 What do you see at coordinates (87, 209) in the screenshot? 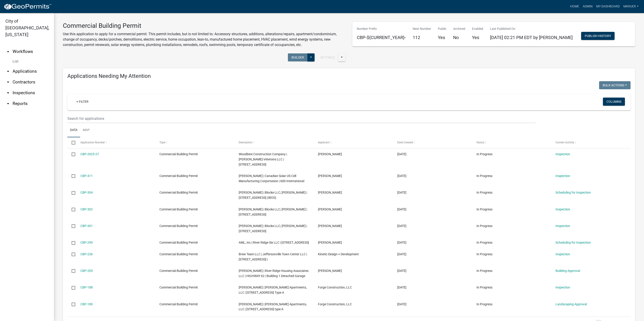
I see `a: CBP-302` at bounding box center [87, 209].